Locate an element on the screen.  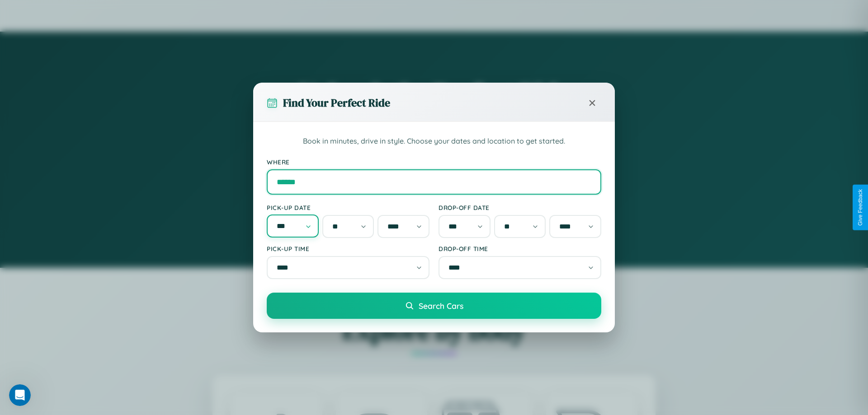
label: Drop-off Time is located at coordinates (520, 248).